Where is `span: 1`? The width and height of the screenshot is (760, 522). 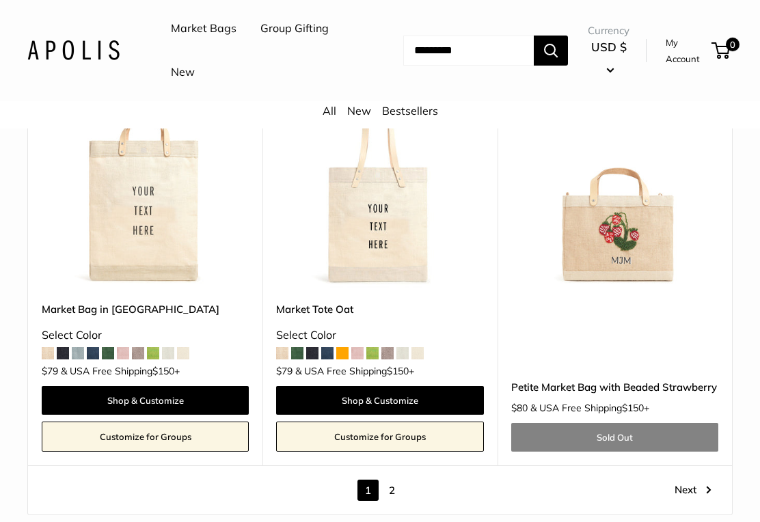
span: 1 is located at coordinates (368, 490).